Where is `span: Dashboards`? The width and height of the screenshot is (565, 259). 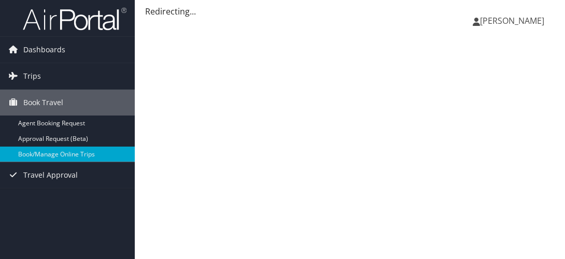 span: Dashboards is located at coordinates (44, 50).